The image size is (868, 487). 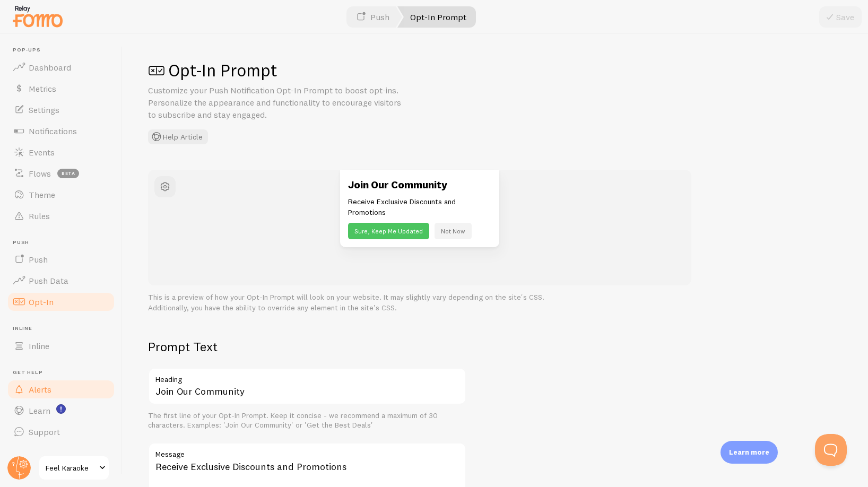 I want to click on span: Dashboard, so click(x=50, y=68).